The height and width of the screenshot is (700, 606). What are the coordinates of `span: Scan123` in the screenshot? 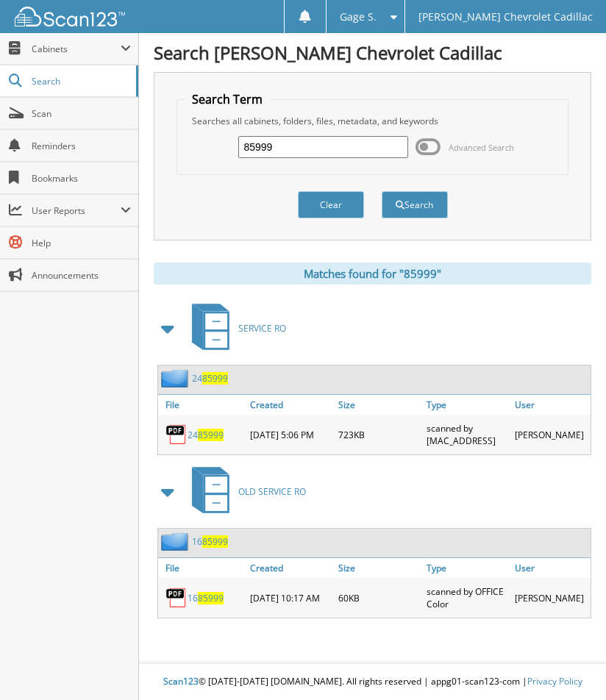 It's located at (181, 681).